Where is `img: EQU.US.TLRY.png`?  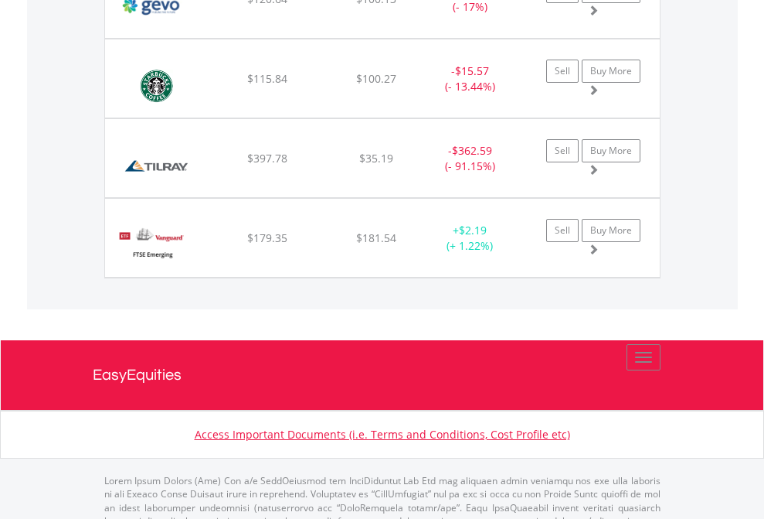 img: EQU.US.TLRY.png is located at coordinates (156, 165).